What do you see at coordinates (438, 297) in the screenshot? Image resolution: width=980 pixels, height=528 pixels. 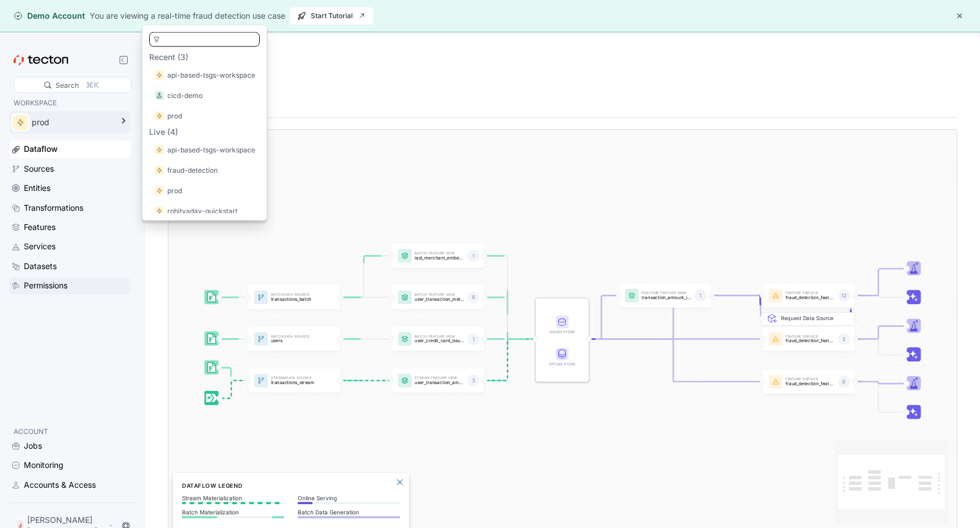 I see `div: Batch Feature Viewuser_transaction_metrics6` at bounding box center [438, 297].